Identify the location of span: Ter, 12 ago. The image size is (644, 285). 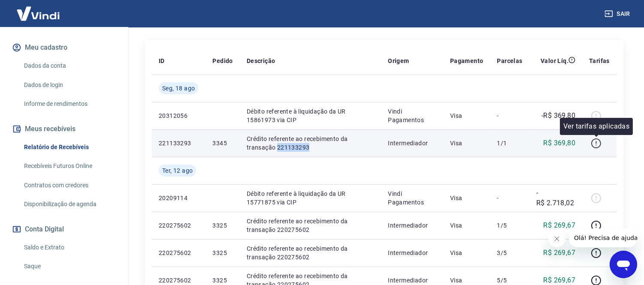
(177, 171).